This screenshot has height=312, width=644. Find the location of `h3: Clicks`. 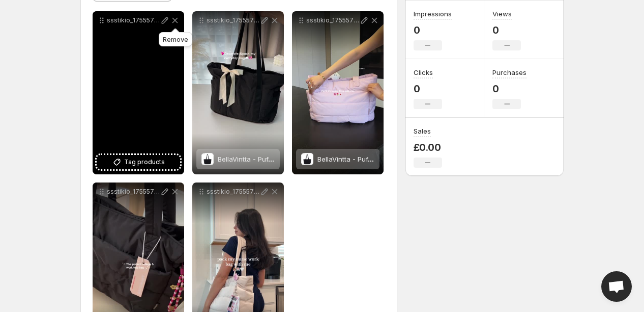

h3: Clicks is located at coordinates (423, 73).